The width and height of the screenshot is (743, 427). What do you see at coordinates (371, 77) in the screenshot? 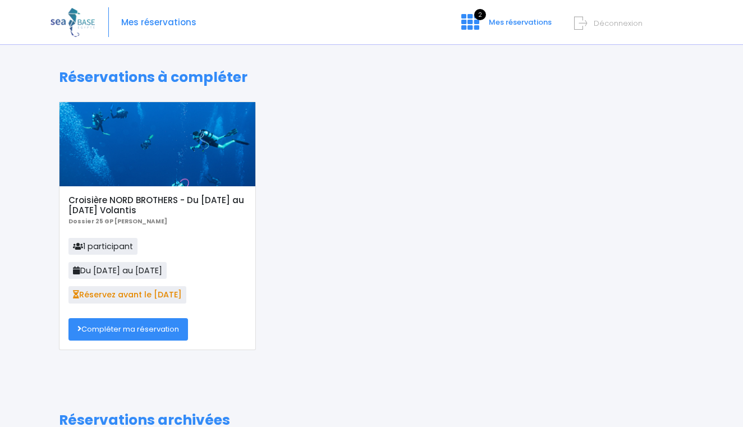
I see `h1: Réservations à compléter` at bounding box center [371, 77].